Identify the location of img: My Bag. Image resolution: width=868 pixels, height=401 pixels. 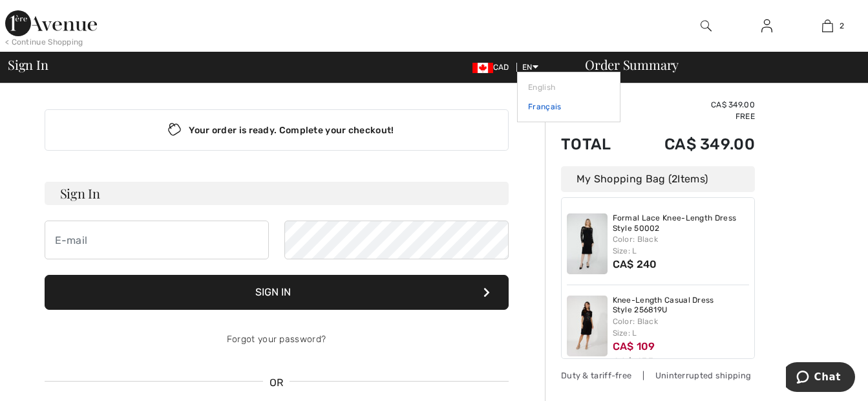
(827, 26).